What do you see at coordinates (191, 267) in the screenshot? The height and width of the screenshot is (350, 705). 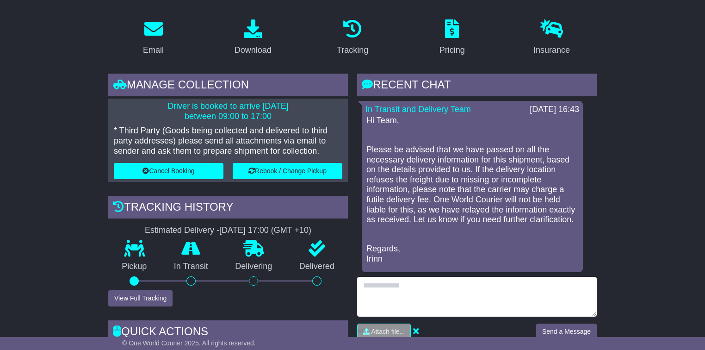 I see `p: In Transit` at bounding box center [191, 267].